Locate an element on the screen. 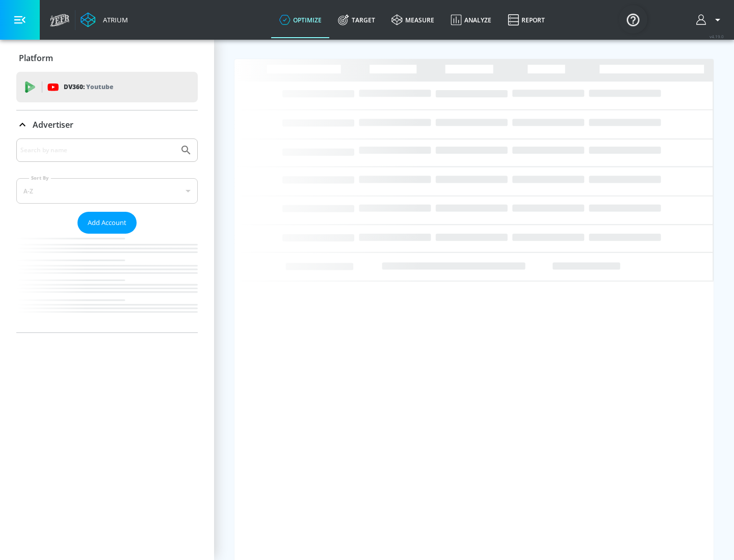 The width and height of the screenshot is (734, 560). p: Platform is located at coordinates (35, 58).